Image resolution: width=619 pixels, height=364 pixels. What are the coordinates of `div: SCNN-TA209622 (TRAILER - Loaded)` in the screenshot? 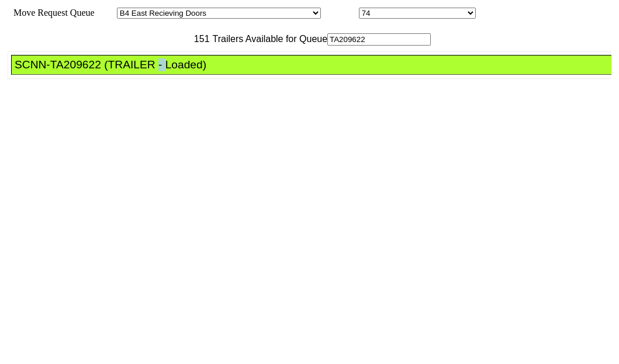 It's located at (316, 64).